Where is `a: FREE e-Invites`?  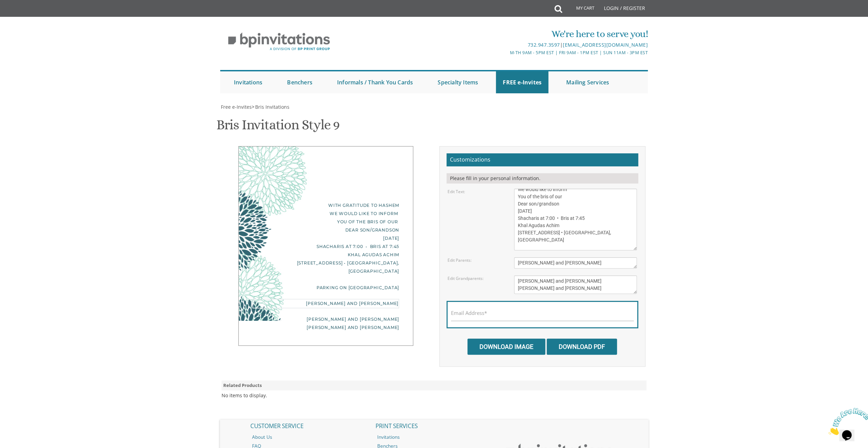 a: FREE e-Invites is located at coordinates (522, 83).